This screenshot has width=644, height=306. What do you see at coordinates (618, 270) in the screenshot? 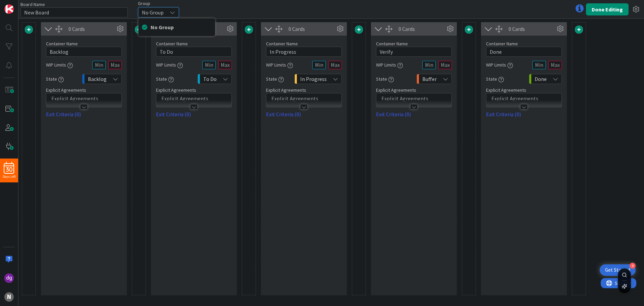
I see `div: Get Started` at bounding box center [618, 270].